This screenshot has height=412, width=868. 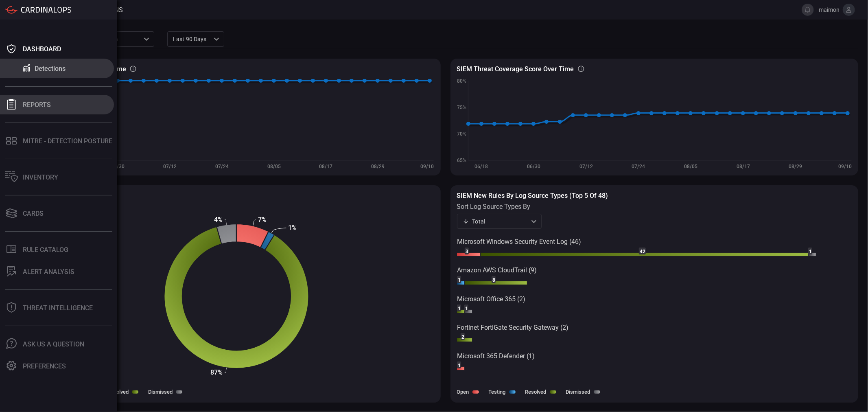 I want to click on text: 06/18, so click(x=481, y=166).